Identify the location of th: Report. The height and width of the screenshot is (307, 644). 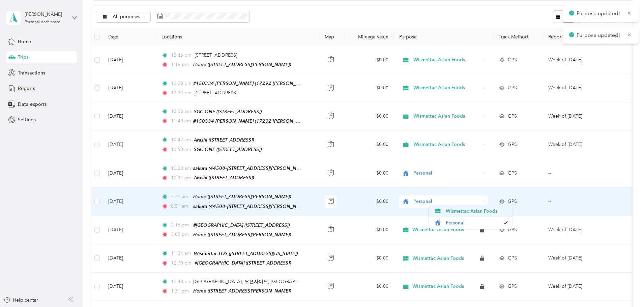
(575, 37).